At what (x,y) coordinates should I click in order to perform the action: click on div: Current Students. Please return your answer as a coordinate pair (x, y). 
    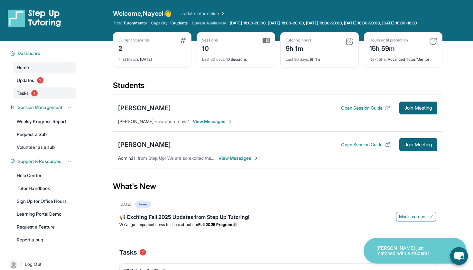
    Looking at the image, I should click on (134, 40).